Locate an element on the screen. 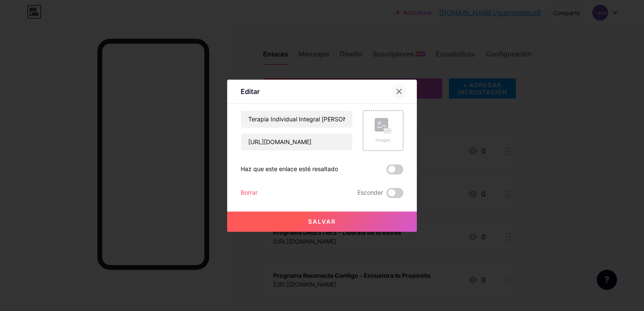 The height and width of the screenshot is (311, 644). div: Borrar is located at coordinates (249, 193).